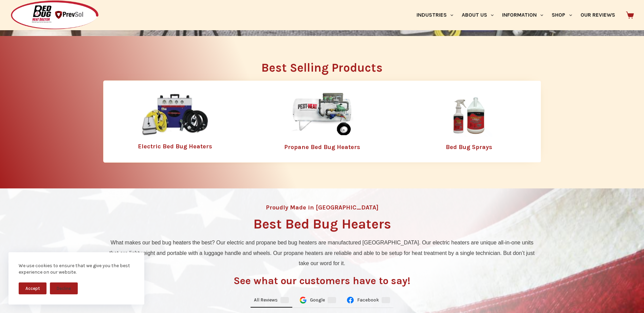 The width and height of the screenshot is (644, 313). Describe the element at coordinates (322, 147) in the screenshot. I see `a: Propane Bed Bug Heaters` at that location.